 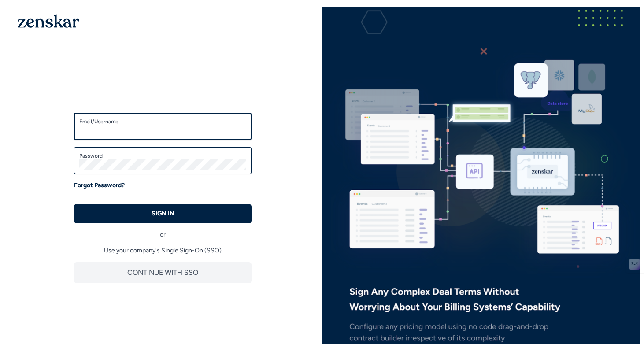 I want to click on label: Email/Username, so click(x=163, y=121).